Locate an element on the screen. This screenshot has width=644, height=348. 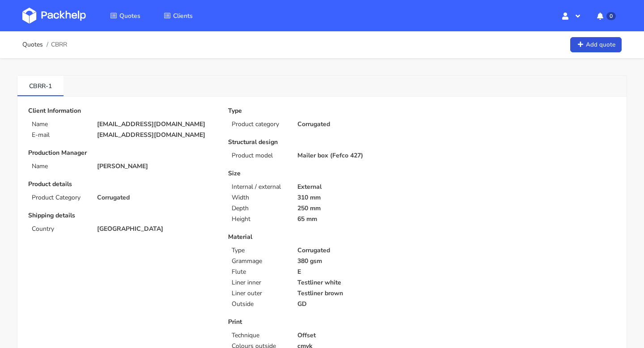
a: Clients is located at coordinates (178, 15).